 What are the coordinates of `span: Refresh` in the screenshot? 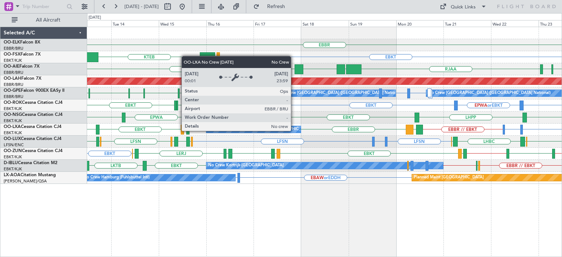 It's located at (276, 7).